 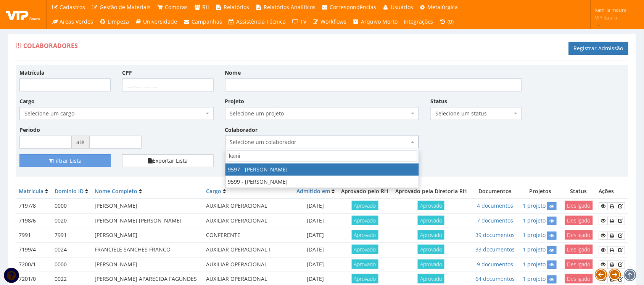 What do you see at coordinates (27, 102) in the screenshot?
I see `label: Cargo` at bounding box center [27, 102].